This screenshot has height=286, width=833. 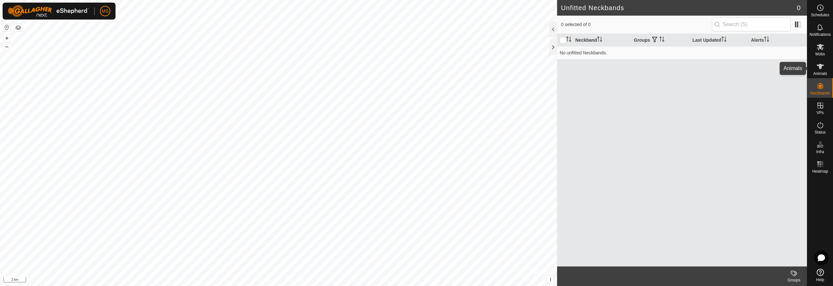 What do you see at coordinates (820, 74) in the screenshot?
I see `span: Animals` at bounding box center [820, 74].